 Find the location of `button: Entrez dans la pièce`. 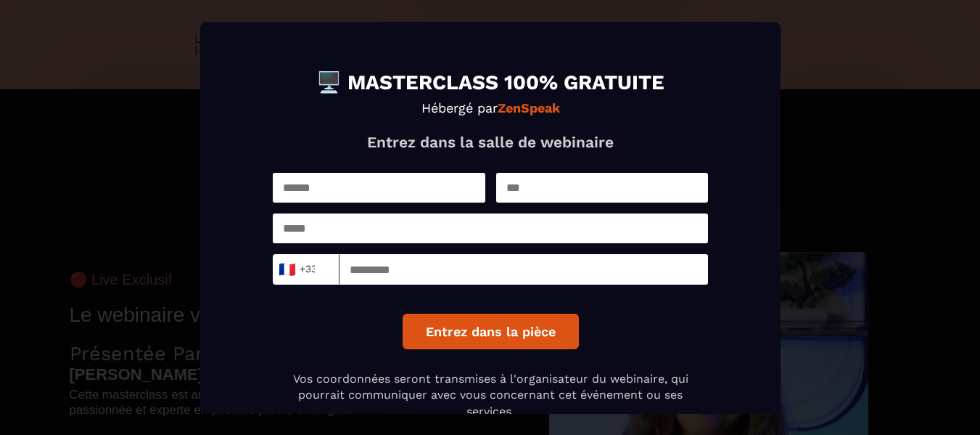

button: Entrez dans la pièce is located at coordinates (490, 331).